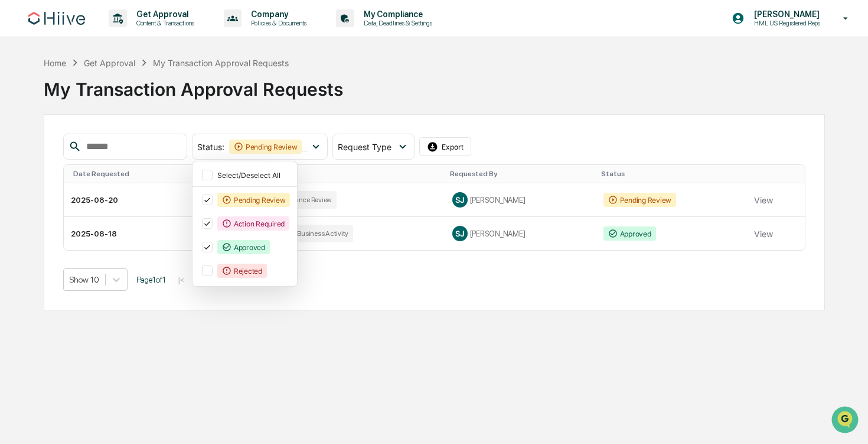 The height and width of the screenshot is (444, 868). What do you see at coordinates (122, 155) in the screenshot?
I see `span: Attestations` at bounding box center [122, 155].